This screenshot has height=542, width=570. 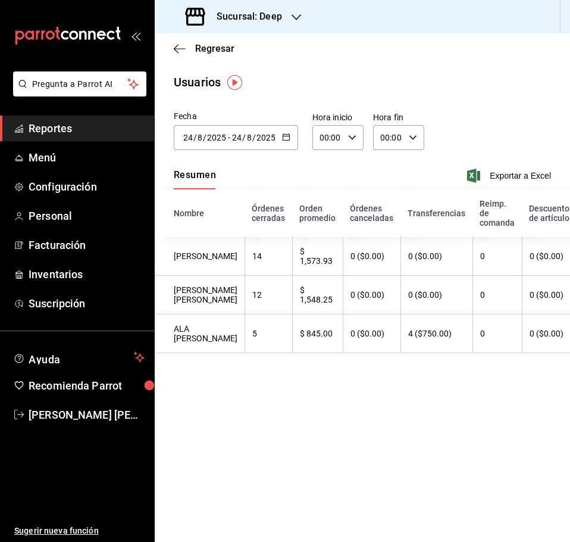 What do you see at coordinates (268, 295) in the screenshot?
I see `th: 12` at bounding box center [268, 295].